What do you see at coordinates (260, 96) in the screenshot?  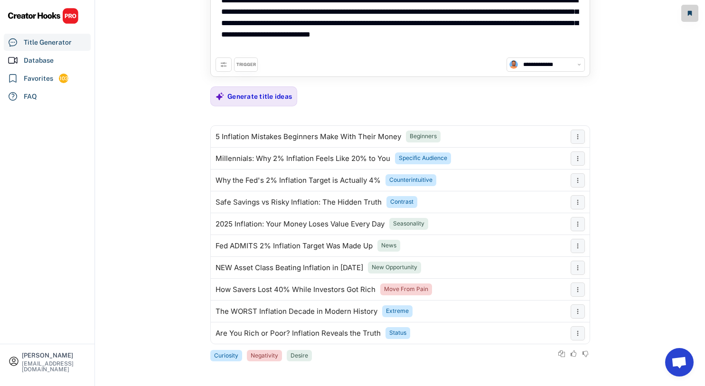 I see `div: Generate title ideas` at bounding box center [260, 96].